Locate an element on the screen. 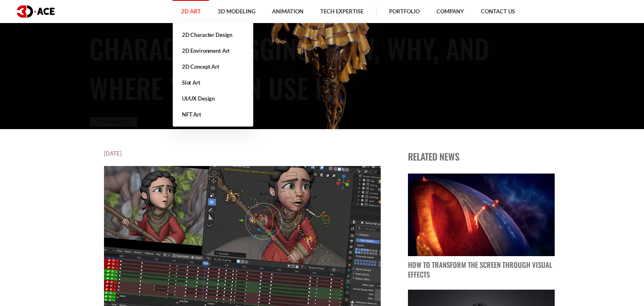 This screenshot has height=306, width=644. p: Related news is located at coordinates (481, 156).